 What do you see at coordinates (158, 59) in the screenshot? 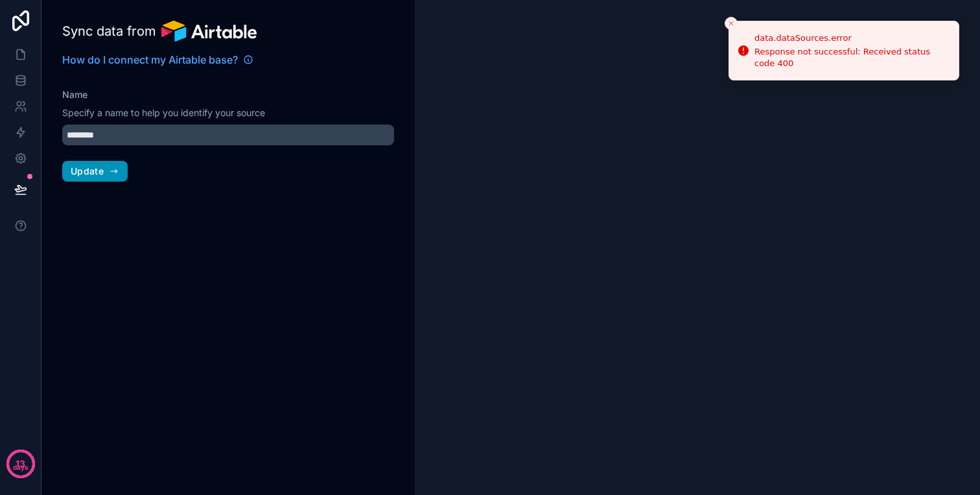
I see `a: How do I connect my Airtable base?` at bounding box center [158, 59].